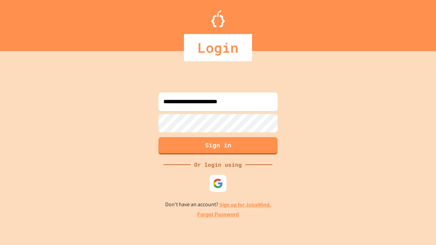  What do you see at coordinates (218, 48) in the screenshot?
I see `div: Login` at bounding box center [218, 48].